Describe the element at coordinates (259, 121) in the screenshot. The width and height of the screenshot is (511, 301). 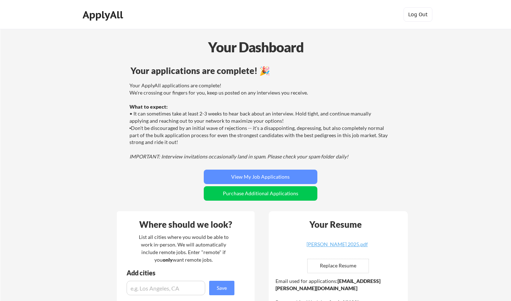
I see `div: Your ApplyAll applications are complete! We're crossing our fingers for you, keep us posted on an...` at that location.